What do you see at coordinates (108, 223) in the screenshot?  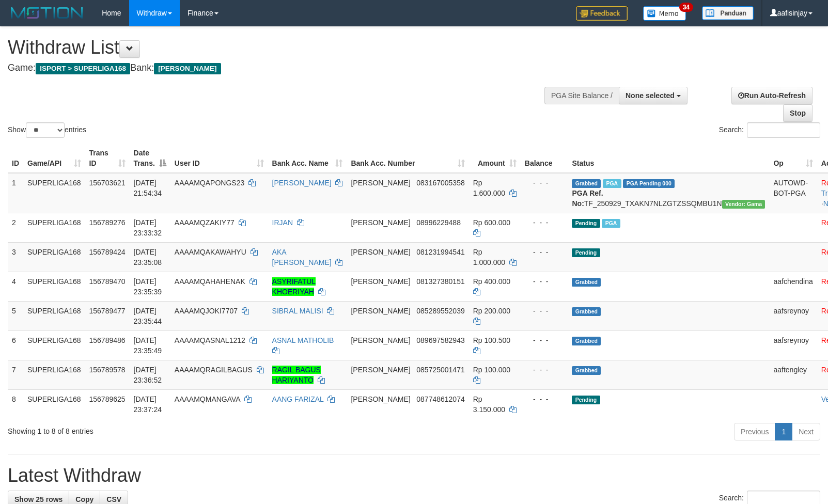 I see `span: 156789276` at bounding box center [108, 223].